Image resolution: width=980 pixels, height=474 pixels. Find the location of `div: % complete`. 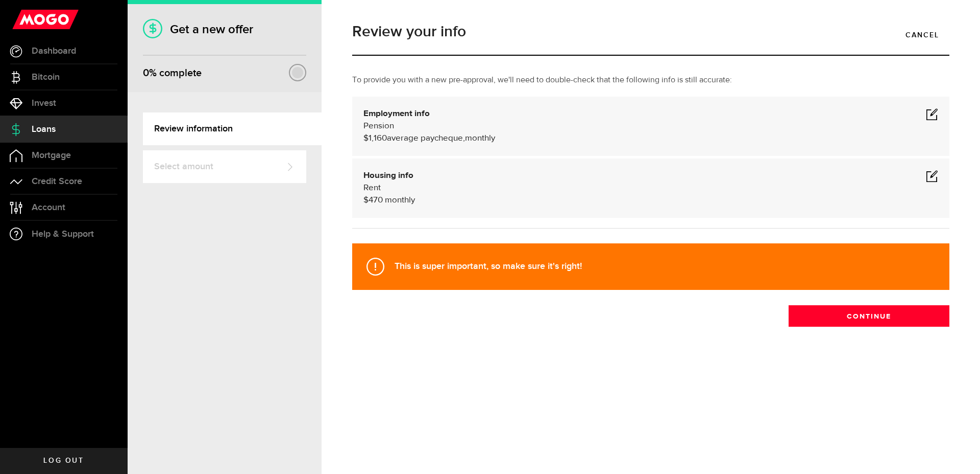

div: % complete is located at coordinates (172, 73).